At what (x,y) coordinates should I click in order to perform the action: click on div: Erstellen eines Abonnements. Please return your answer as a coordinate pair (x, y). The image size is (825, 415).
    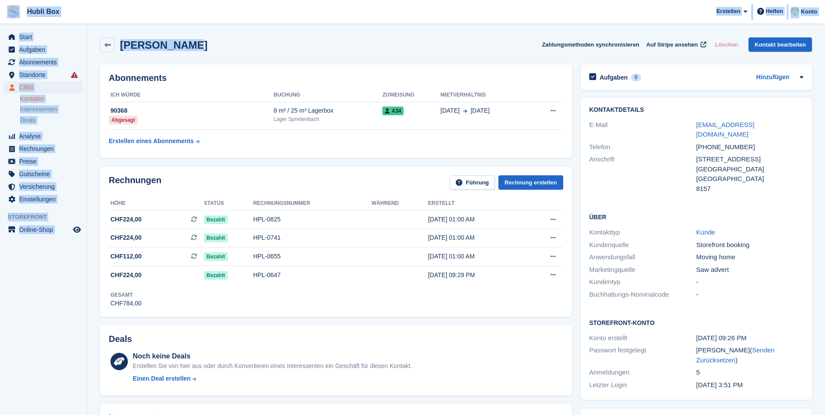
    Looking at the image, I should click on (151, 141).